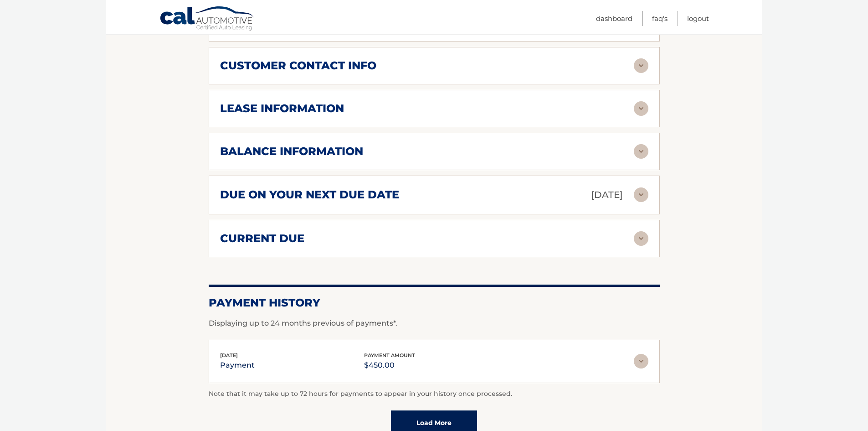 Image resolution: width=868 pixels, height=431 pixels. Describe the element at coordinates (434, 394) in the screenshot. I see `p: Note that it may take up to 72 hours for payments to appear in your history once processed.` at that location.